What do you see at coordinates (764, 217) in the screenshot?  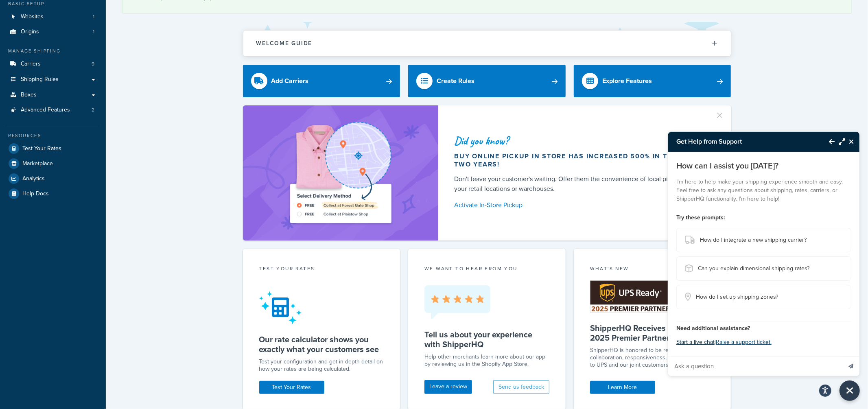 I see `h4: Try these prompts:` at bounding box center [764, 217].